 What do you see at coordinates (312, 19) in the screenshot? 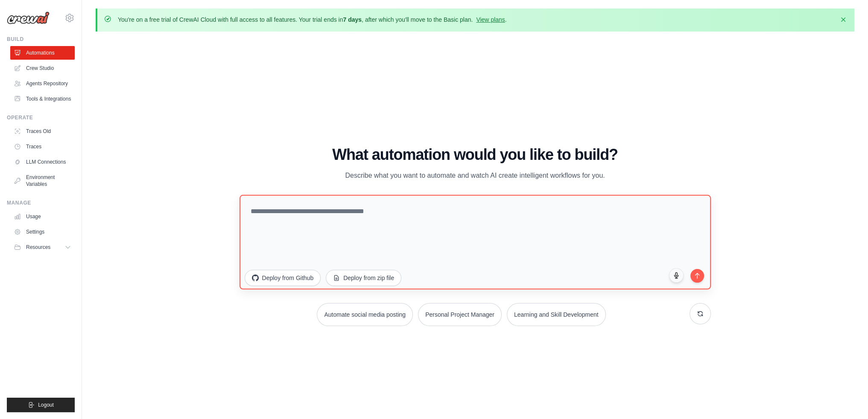
I see `p: You're on a free trial of CrewAI Cloud with full access to all features. Your trial ends in , aft...` at bounding box center [312, 19].